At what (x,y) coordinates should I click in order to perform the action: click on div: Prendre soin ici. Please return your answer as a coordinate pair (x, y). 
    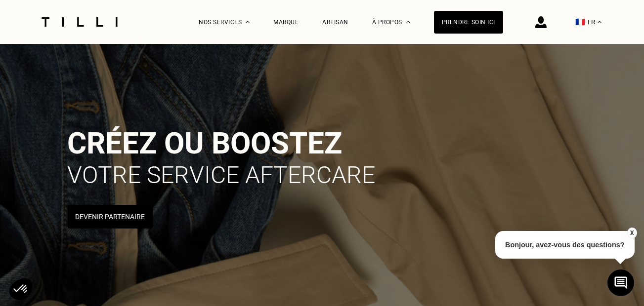
    Looking at the image, I should click on (469, 22).